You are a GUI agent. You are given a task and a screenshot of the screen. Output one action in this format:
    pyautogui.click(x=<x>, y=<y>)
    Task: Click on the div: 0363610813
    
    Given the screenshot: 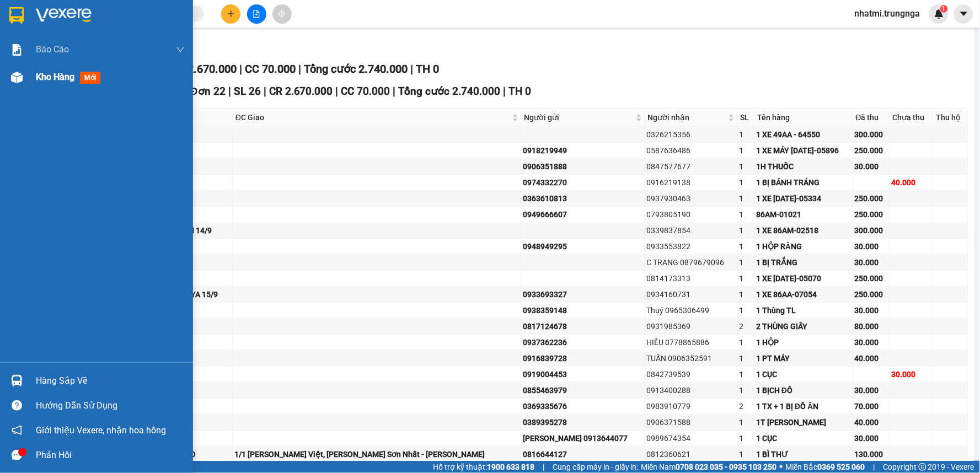 What is the action you would take?
    pyautogui.click(x=583, y=198)
    